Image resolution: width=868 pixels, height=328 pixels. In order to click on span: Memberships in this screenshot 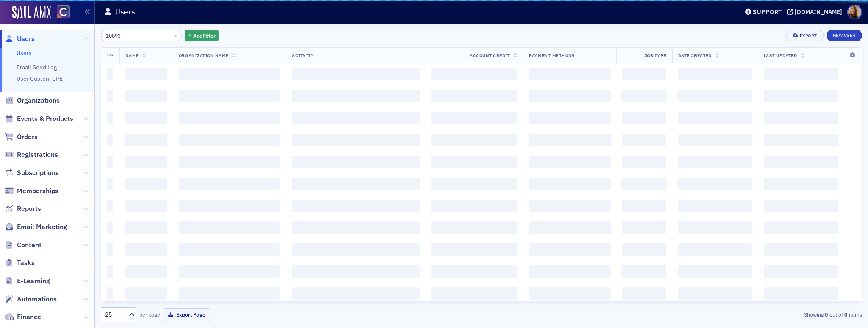, I will do `click(38, 191)`.